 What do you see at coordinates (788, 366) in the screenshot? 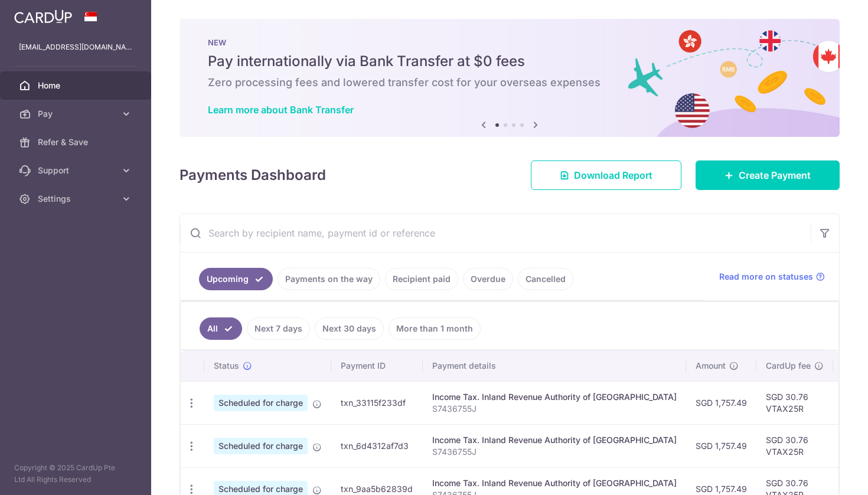
I see `span: CardUp fee` at bounding box center [788, 366].